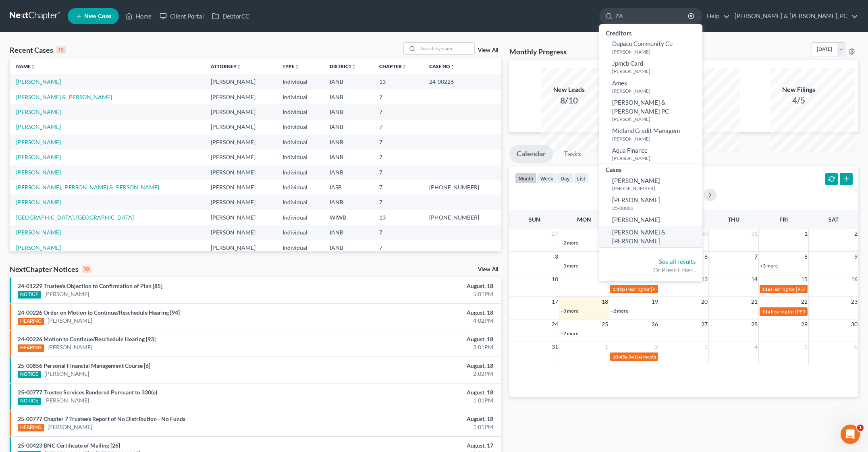 Image resolution: width=868 pixels, height=452 pixels. Describe the element at coordinates (29, 295) in the screenshot. I see `div: NOTICE` at that location.